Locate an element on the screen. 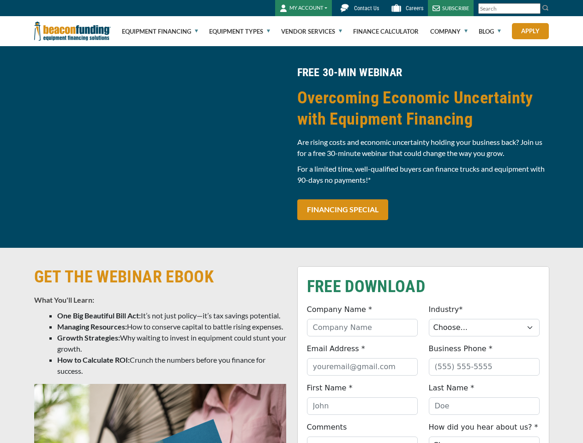 Image resolution: width=583 pixels, height=443 pixels. h2: GET THE WEBINAR EBOOK is located at coordinates (160, 277).